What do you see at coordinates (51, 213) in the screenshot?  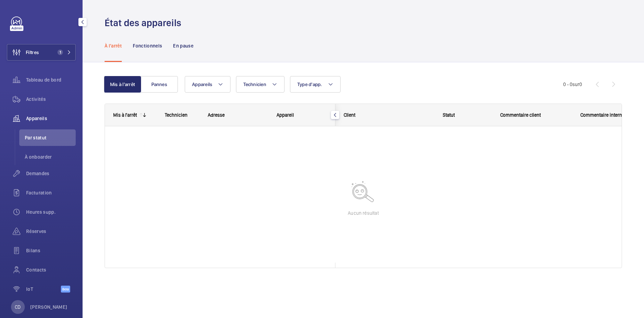 I see `span: Heures supp.` at bounding box center [51, 213].